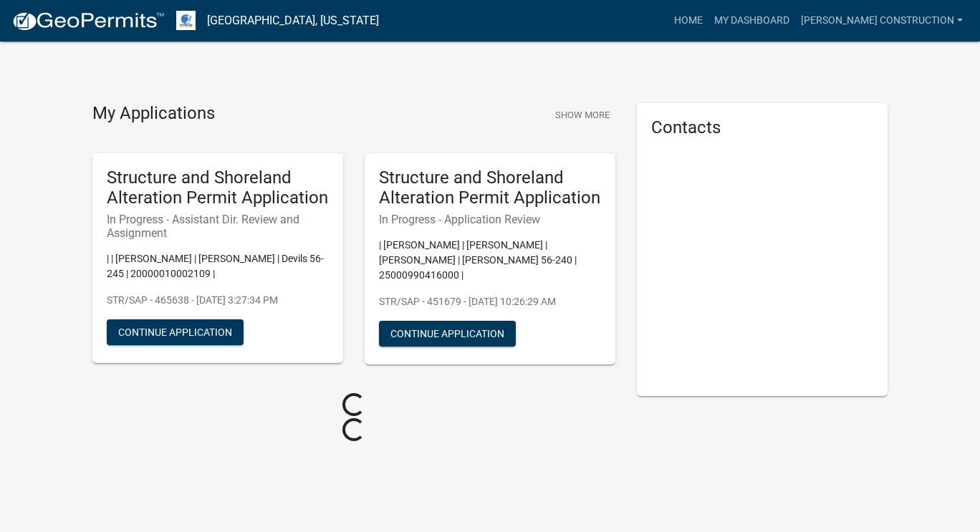 The width and height of the screenshot is (980, 532). What do you see at coordinates (751, 21) in the screenshot?
I see `a: My Dashboard` at bounding box center [751, 21].